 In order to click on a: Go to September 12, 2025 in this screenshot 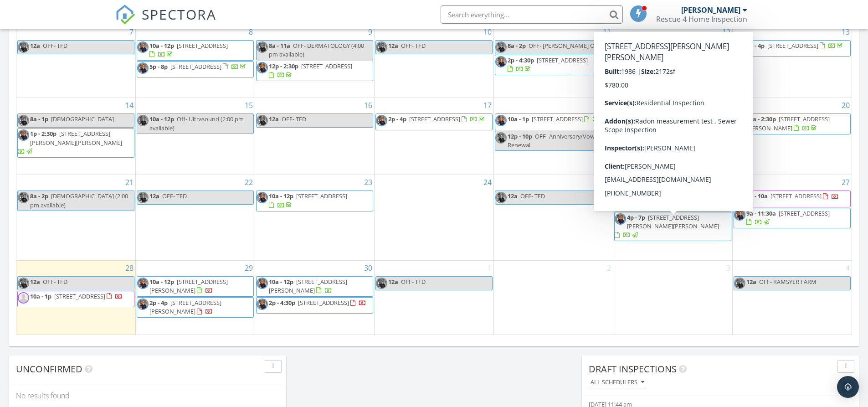, I will do `click(726, 32)`.